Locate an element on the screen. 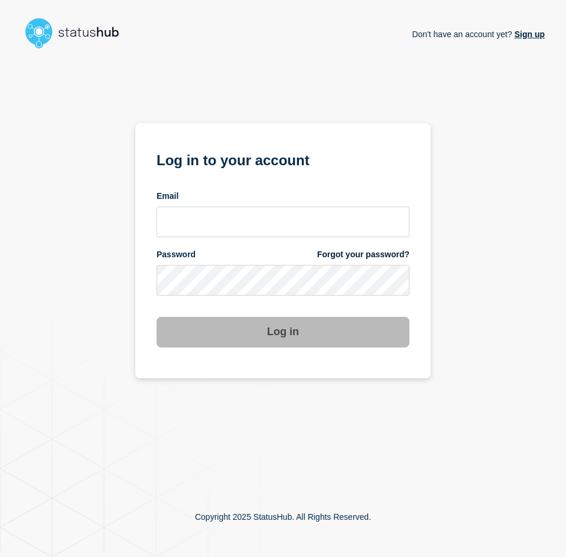 Image resolution: width=566 pixels, height=557 pixels. a: Sign up is located at coordinates (528, 34).